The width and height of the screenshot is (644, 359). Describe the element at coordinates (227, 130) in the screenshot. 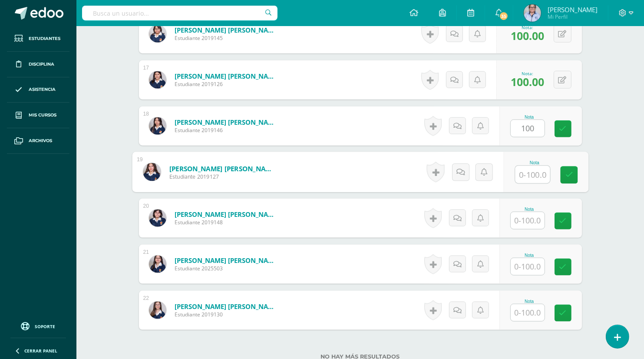

I see `span: Estudiante 2019146` at that location.